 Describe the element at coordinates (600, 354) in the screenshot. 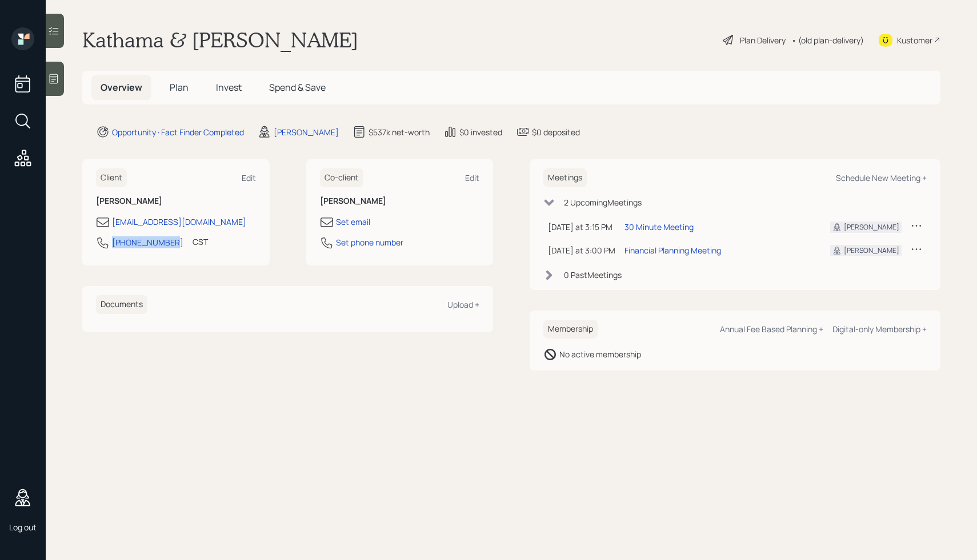

I see `div: No active membership` at that location.